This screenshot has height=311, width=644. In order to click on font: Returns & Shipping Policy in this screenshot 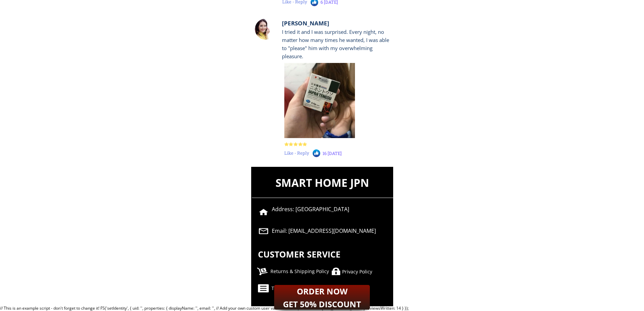, I will do `click(300, 271)`.